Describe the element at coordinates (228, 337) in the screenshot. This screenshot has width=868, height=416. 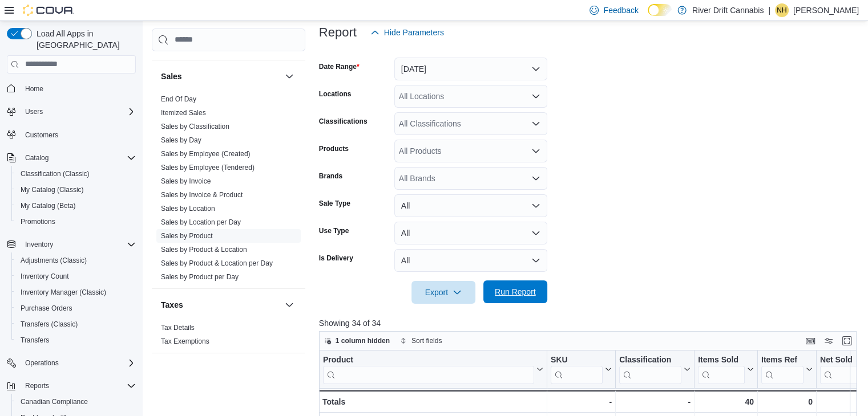
I see `div: Taxes` at that location.